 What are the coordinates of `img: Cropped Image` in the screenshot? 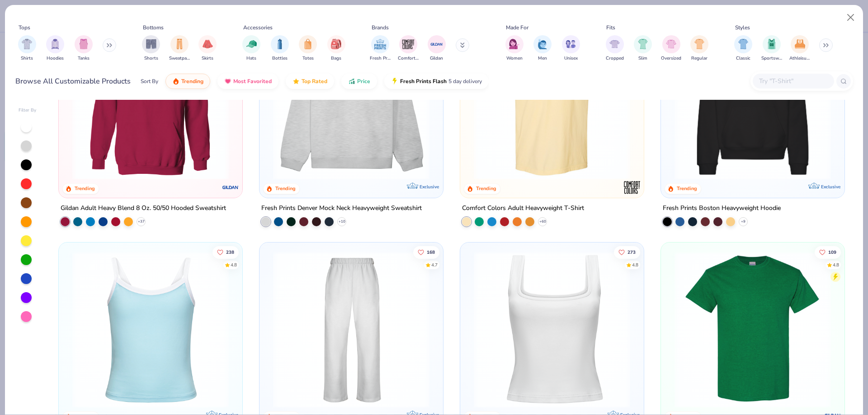 It's located at (614, 44).